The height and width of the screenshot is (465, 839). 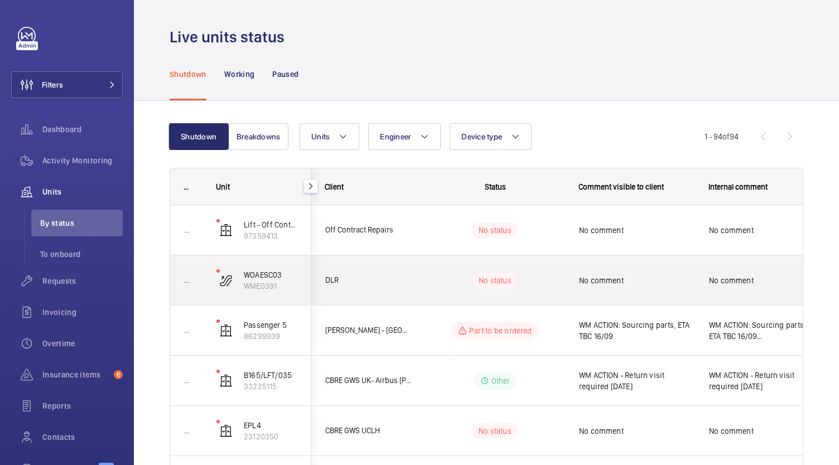 I want to click on span: Comment visible to client, so click(x=621, y=187).